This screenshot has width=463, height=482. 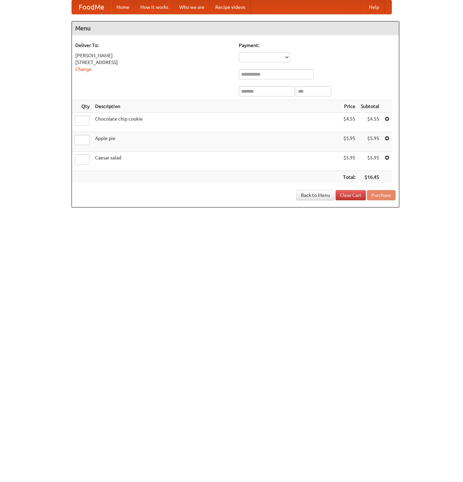 What do you see at coordinates (230, 7) in the screenshot?
I see `a: Recipe videos` at bounding box center [230, 7].